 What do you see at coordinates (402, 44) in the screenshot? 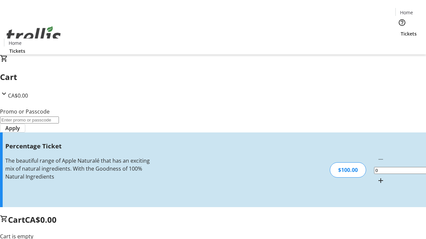
I see `button: Cart` at bounding box center [402, 44].